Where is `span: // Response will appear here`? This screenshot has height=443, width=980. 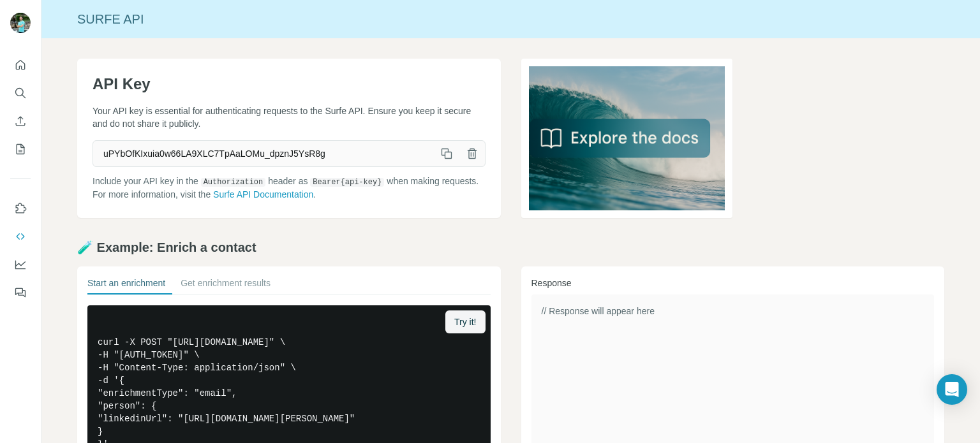
span: // Response will appear here is located at coordinates (598, 311).